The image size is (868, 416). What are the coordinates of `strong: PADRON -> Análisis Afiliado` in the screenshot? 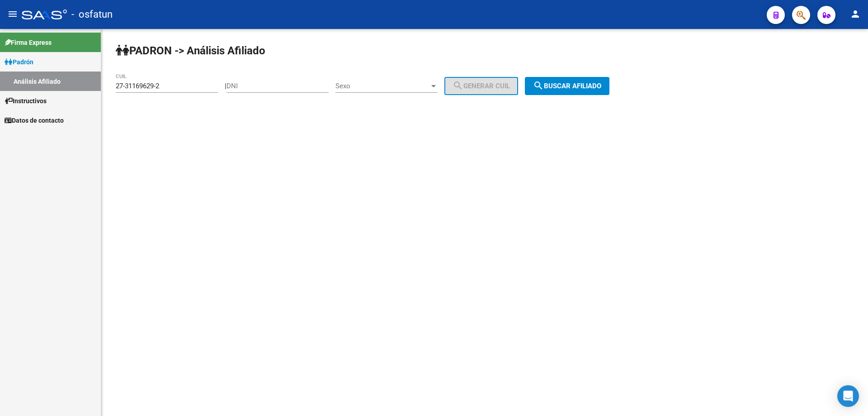 It's located at (191, 50).